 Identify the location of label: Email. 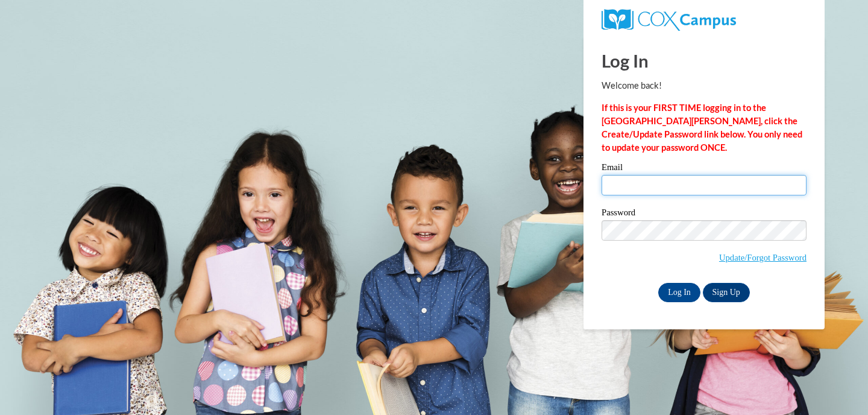
(704, 169).